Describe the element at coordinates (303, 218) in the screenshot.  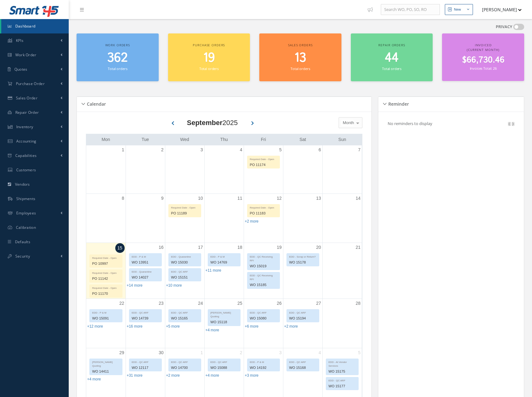
I see `td: September 13, 2025` at that location.